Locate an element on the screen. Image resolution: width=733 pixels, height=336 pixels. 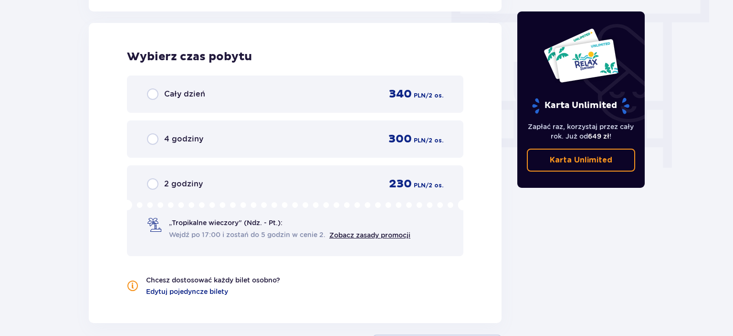
a: Zobacz zasady promocji is located at coordinates (370, 235).